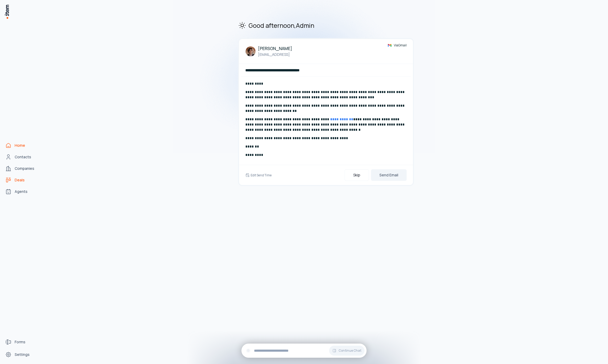 The image size is (608, 364). What do you see at coordinates (350, 350) in the screenshot?
I see `span: Continue Chat` at bounding box center [350, 350].